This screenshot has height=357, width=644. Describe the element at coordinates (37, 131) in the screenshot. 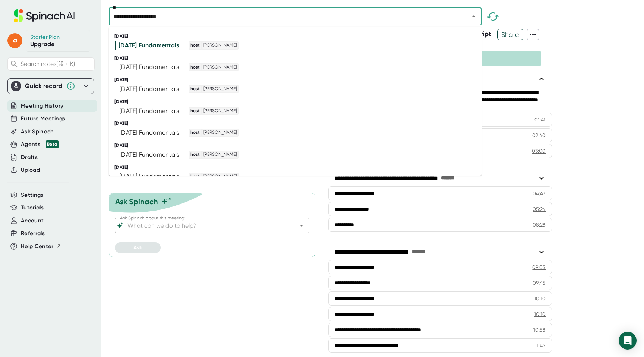

I see `button: Ask Spinach` at that location.